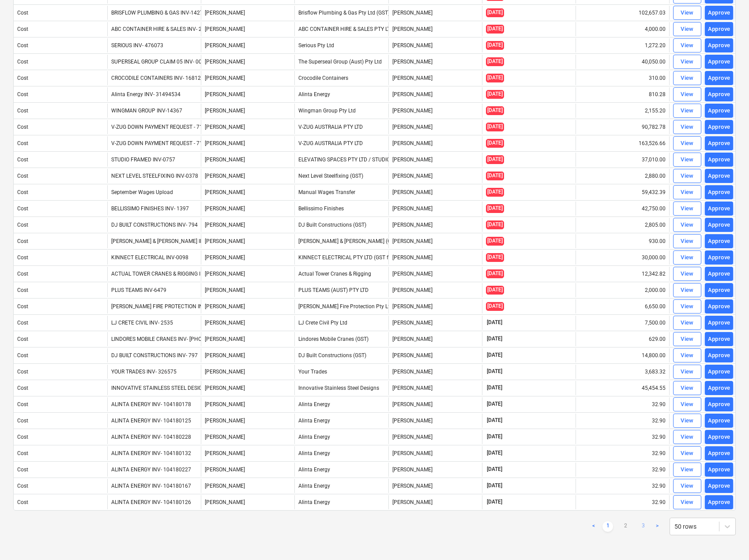 This screenshot has width=749, height=560. Describe the element at coordinates (167, 29) in the screenshot. I see `div: ABC CONTAINER HIRE & SALES INV- 212994J9` at that location.